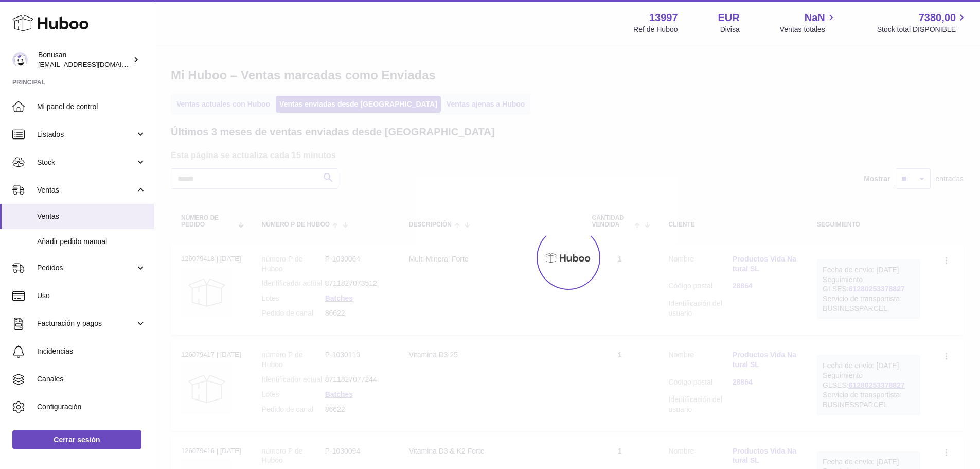 The height and width of the screenshot is (469, 980). I want to click on a: 7380,00 Stock total DISPONIBLE, so click(922, 23).